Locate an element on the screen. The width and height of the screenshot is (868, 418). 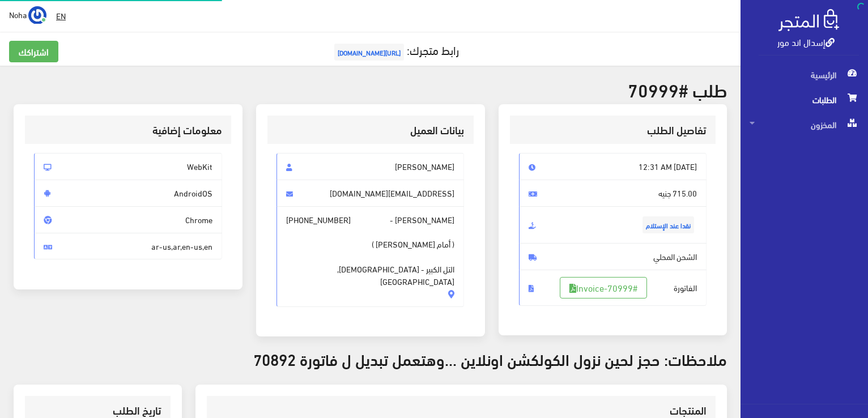
a: #Invoice-70999 is located at coordinates (603, 288).